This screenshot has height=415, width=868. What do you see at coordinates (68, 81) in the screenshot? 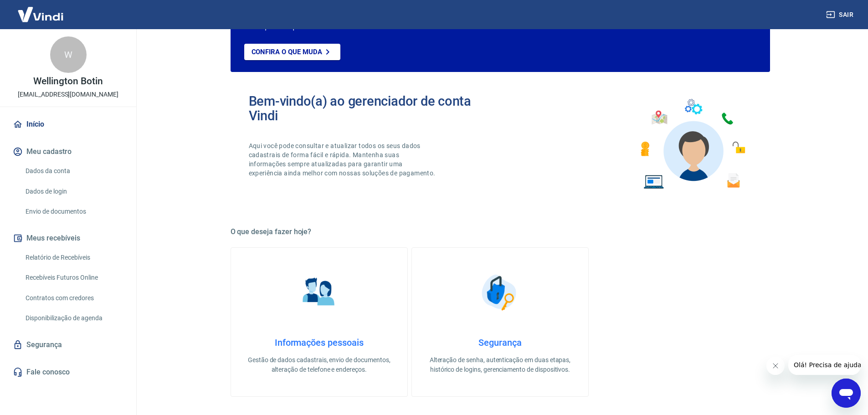
I see `p: Wellington Botin` at bounding box center [68, 81].